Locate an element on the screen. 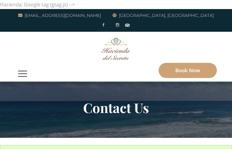 The width and height of the screenshot is (232, 149). img: Awesome Logo is located at coordinates (116, 49).